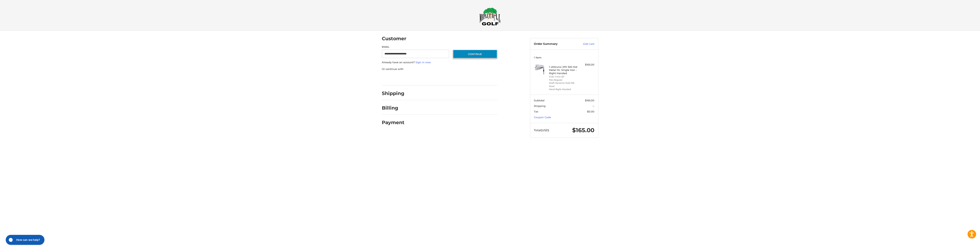  What do you see at coordinates (423, 62) in the screenshot?
I see `a: Sign in now` at bounding box center [423, 62].